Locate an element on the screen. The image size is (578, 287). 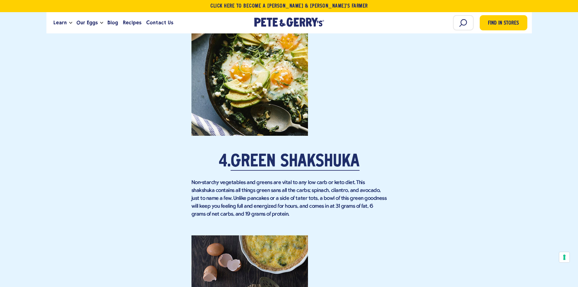
button: Open the dropdown menu for Learn is located at coordinates (71, 23).